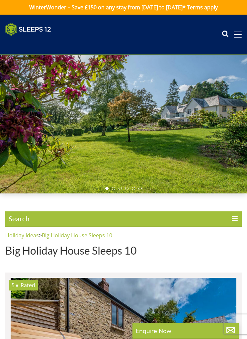 The width and height of the screenshot is (247, 339). What do you see at coordinates (28, 285) in the screenshot?
I see `span: Rated` at bounding box center [28, 285].